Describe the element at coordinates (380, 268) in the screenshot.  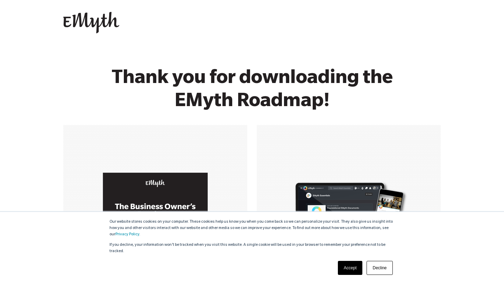
I see `a: Decline` at that location.